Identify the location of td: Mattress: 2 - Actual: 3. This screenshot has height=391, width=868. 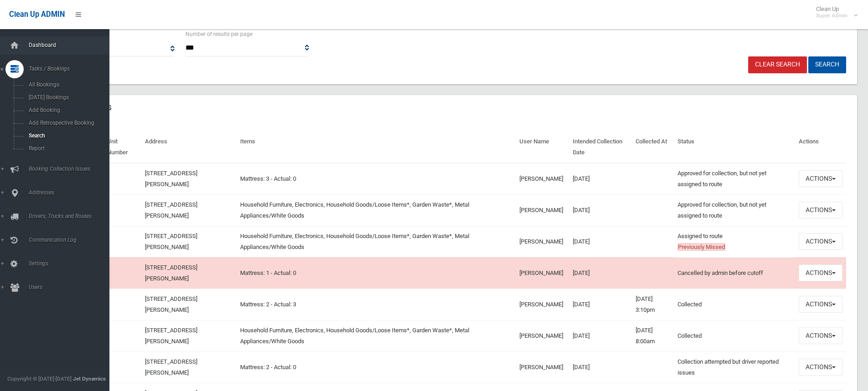
(376, 304).